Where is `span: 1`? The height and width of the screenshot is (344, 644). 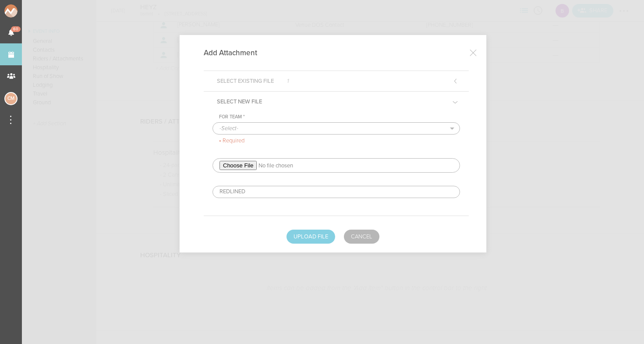 span: 1 is located at coordinates (288, 81).